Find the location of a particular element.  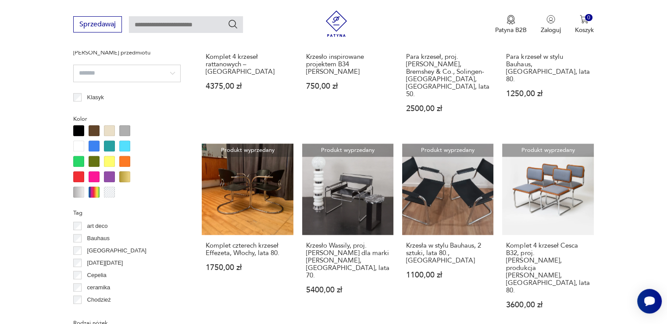

p: ceramika is located at coordinates (99, 287).